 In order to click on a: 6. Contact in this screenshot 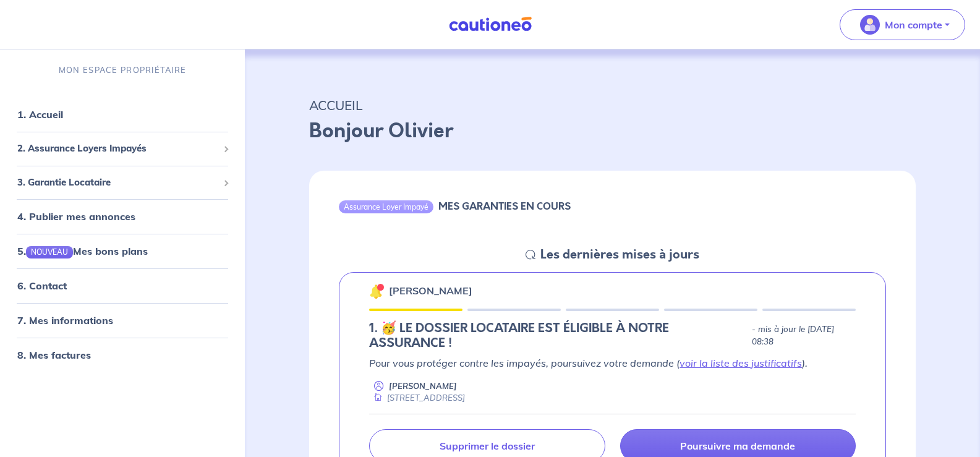, I will do `click(42, 286)`.